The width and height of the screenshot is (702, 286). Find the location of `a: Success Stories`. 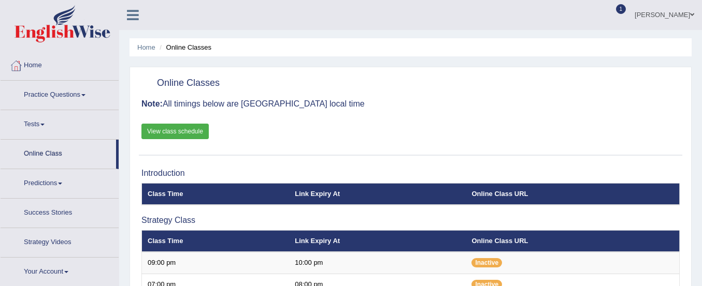

a: Success Stories is located at coordinates (60, 212).